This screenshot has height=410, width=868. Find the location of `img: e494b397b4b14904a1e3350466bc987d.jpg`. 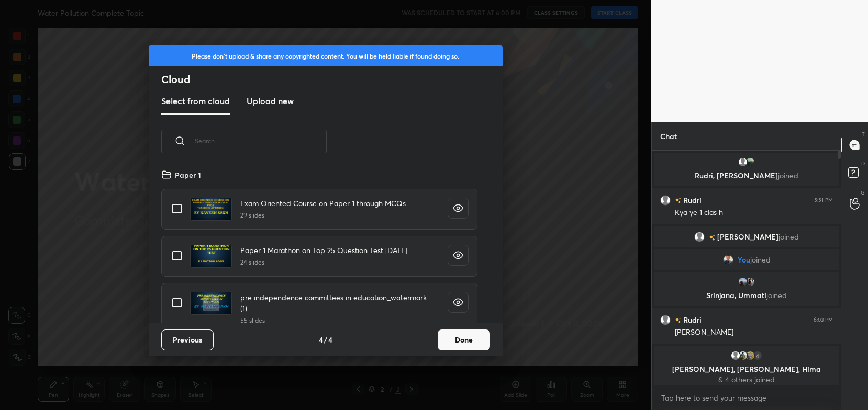

img: e494b397b4b14904a1e3350466bc987d.jpg is located at coordinates (750, 356).